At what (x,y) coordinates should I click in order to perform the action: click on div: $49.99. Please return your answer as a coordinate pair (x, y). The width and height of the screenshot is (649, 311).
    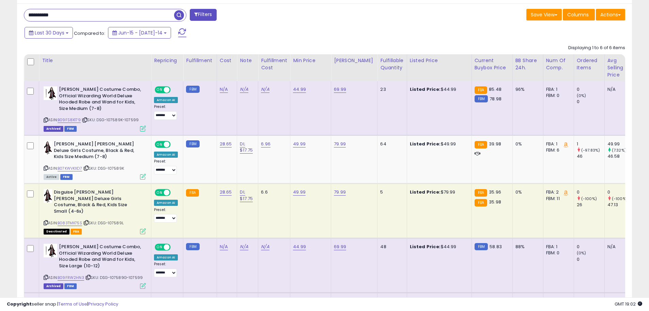
    Looking at the image, I should click on (438, 144).